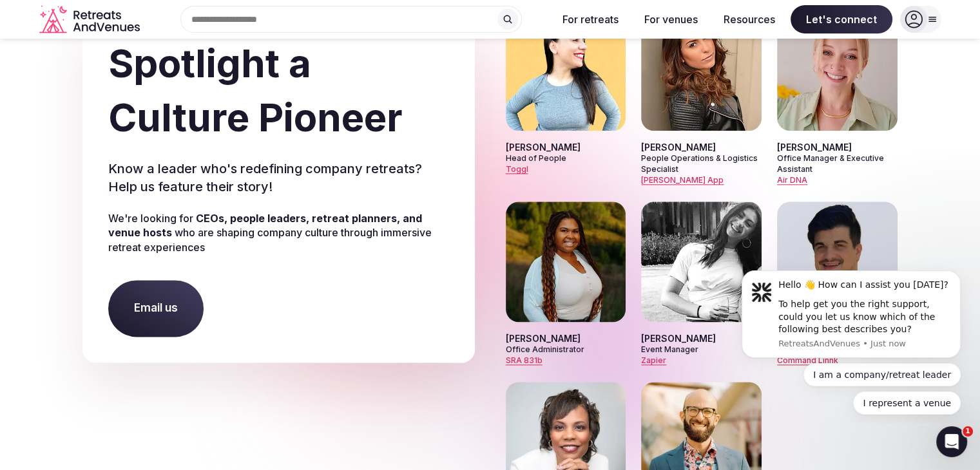 The width and height of the screenshot is (980, 470). What do you see at coordinates (701, 164) in the screenshot?
I see `p: People Operations & Logistics Specialist` at bounding box center [701, 164].